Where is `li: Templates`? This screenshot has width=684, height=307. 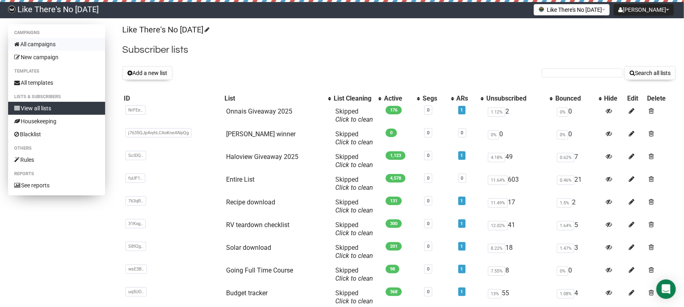
li: Templates is located at coordinates (56, 71).